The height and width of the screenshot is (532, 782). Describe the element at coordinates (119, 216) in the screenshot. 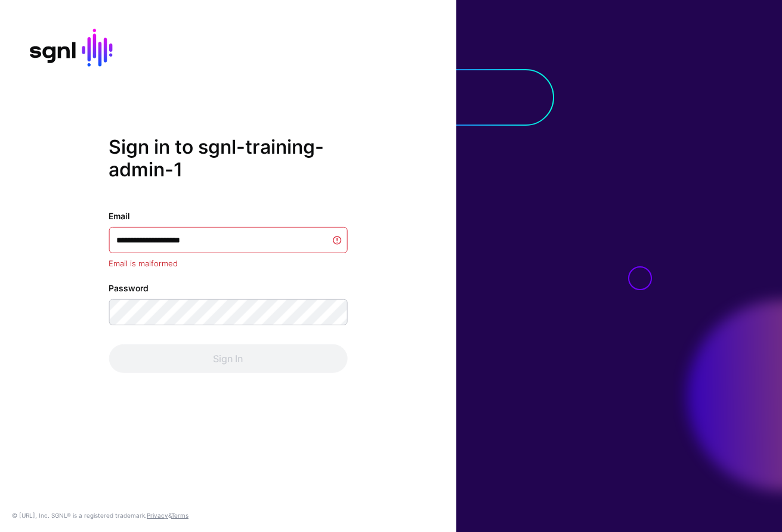

I see `label: Email` at that location.